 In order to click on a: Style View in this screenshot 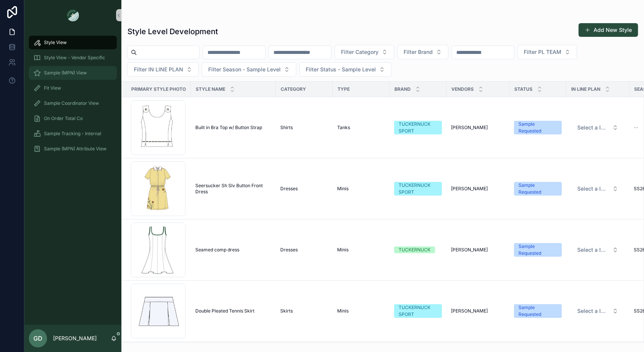, I will do `click(73, 42)`.